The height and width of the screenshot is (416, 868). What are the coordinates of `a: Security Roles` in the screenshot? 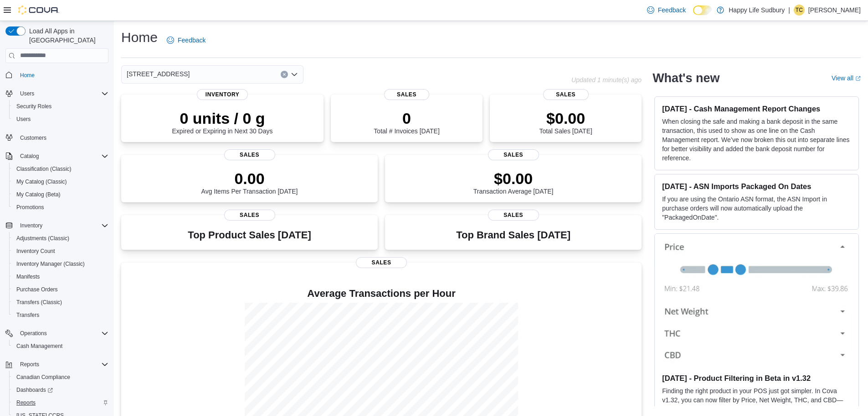 It's located at (34, 106).